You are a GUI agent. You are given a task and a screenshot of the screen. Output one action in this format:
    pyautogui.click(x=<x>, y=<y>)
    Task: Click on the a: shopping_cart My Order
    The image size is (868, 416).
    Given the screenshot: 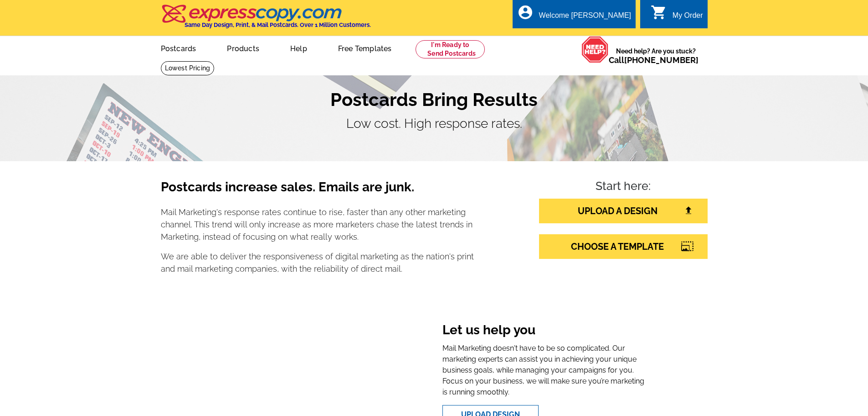 What is the action you would take?
    pyautogui.click(x=677, y=16)
    